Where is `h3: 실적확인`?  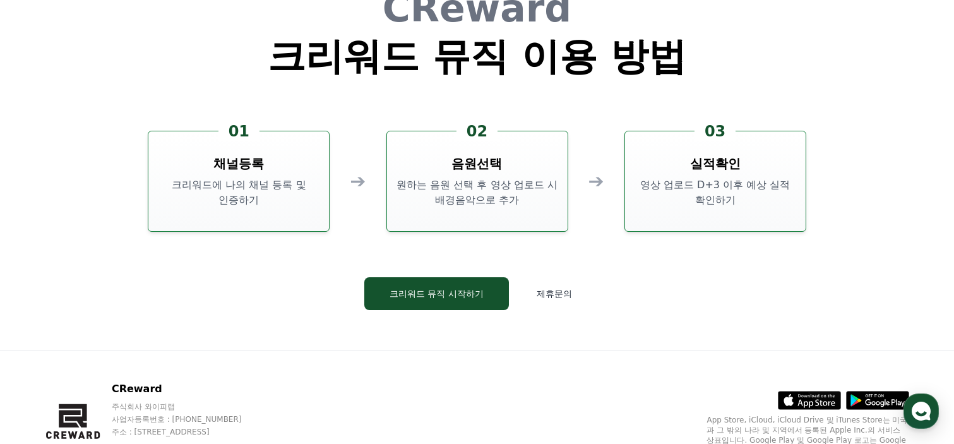 h3: 실적확인 is located at coordinates (716, 164).